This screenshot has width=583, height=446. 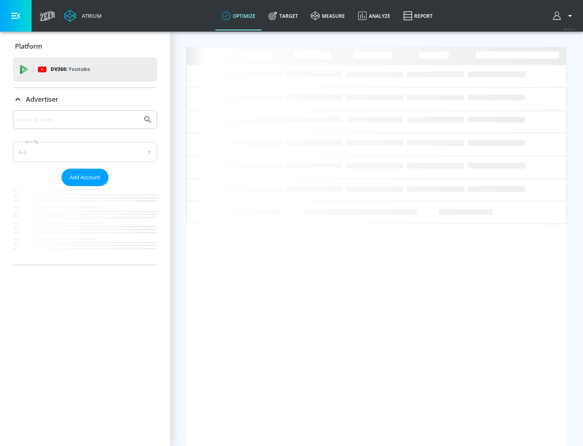 What do you see at coordinates (374, 16) in the screenshot?
I see `a: Analyze` at bounding box center [374, 16].